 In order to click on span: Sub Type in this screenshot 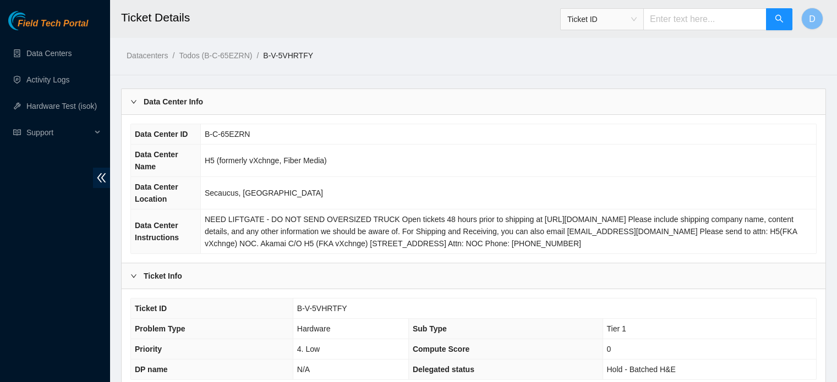, I will do `click(430, 329)`.